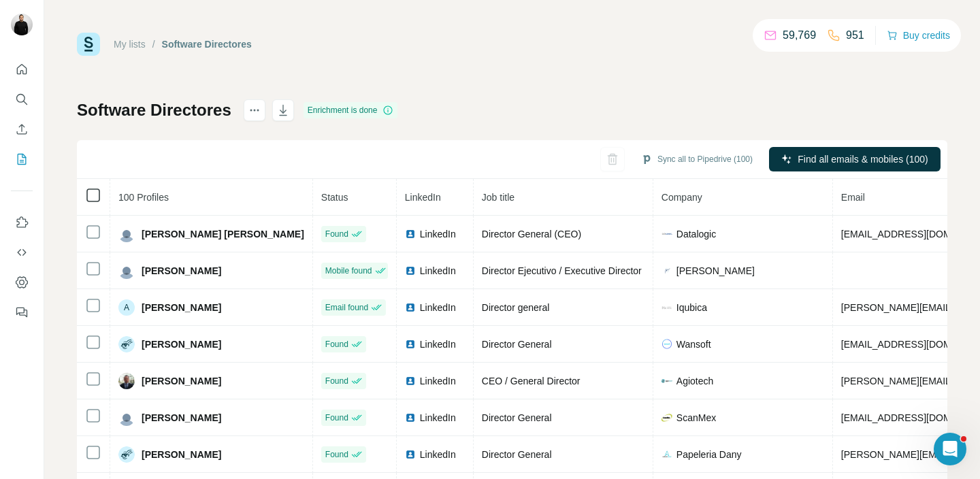  Describe the element at coordinates (562, 271) in the screenshot. I see `span: Director Ejecutivo / Executive Director` at that location.